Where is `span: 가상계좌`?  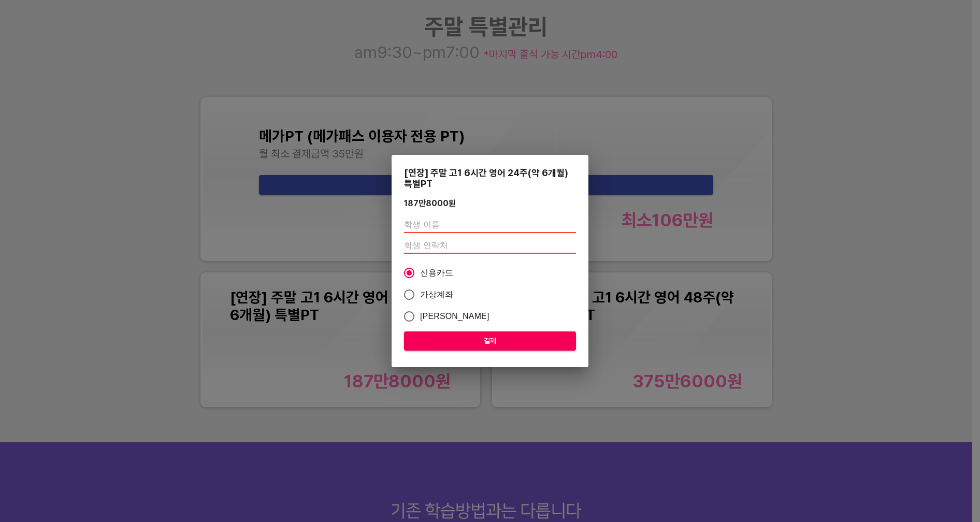
span: 가상계좌 is located at coordinates (437, 294).